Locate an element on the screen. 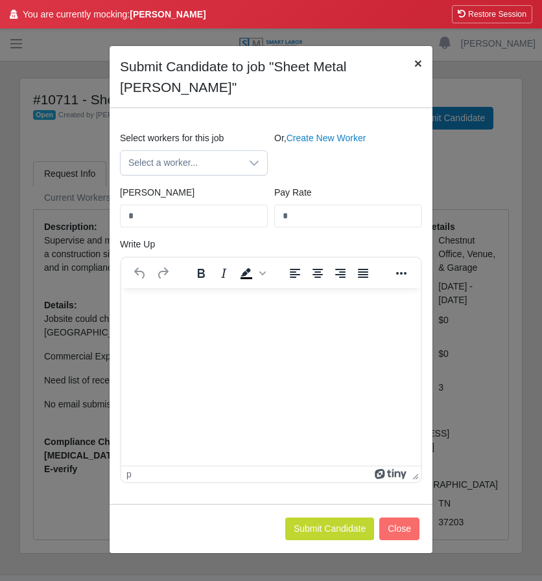  label: Write Up is located at coordinates (137, 244).